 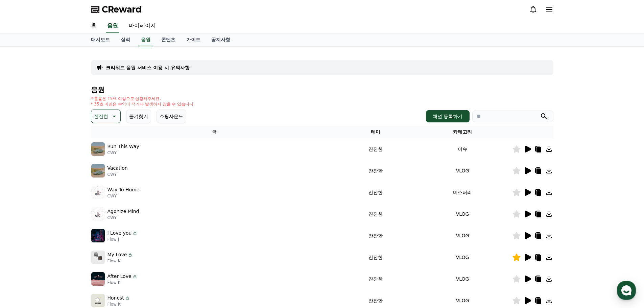 What do you see at coordinates (322, 90) in the screenshot?
I see `h4: 음원` at bounding box center [322, 90].